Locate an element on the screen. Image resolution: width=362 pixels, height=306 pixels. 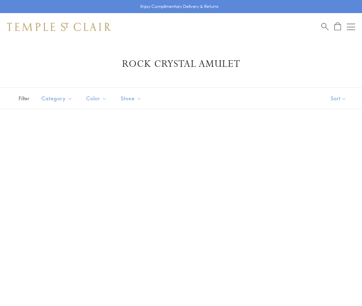
span: Color is located at coordinates (97, 98).